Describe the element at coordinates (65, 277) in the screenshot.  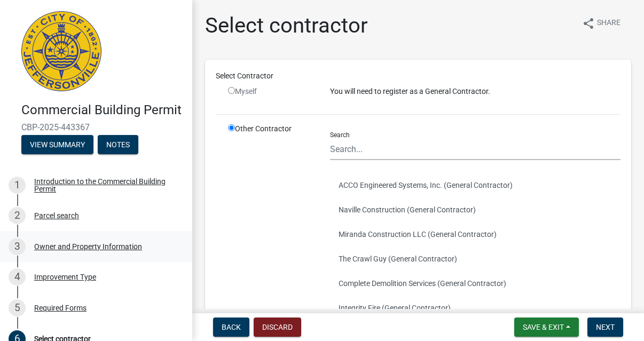
I see `div: Improvement Type` at that location.